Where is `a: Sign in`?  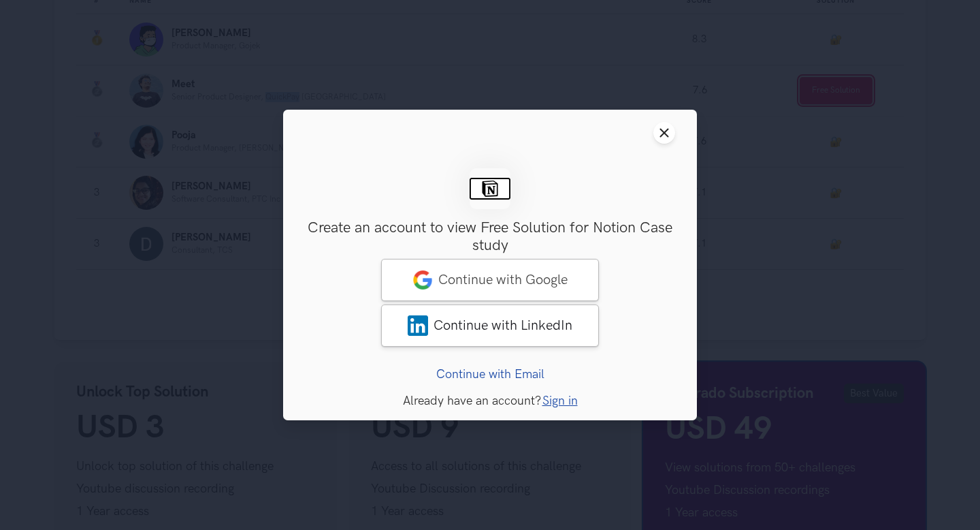 a: Sign in is located at coordinates (560, 400).